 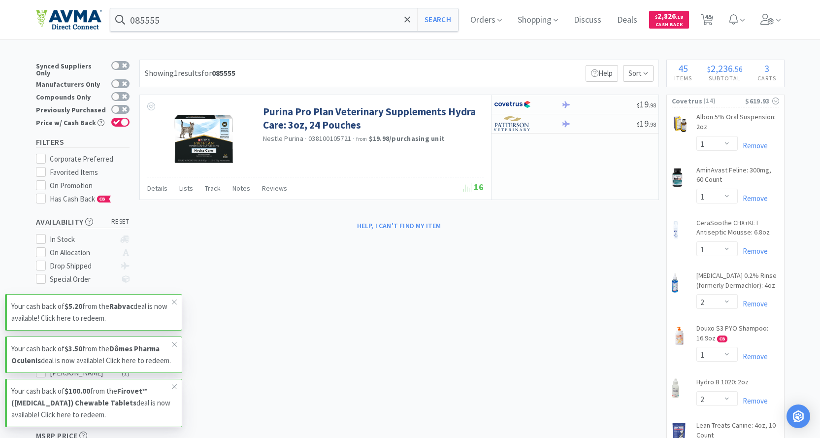 I want to click on strong: $19.98 / purchasing unit, so click(x=407, y=138).